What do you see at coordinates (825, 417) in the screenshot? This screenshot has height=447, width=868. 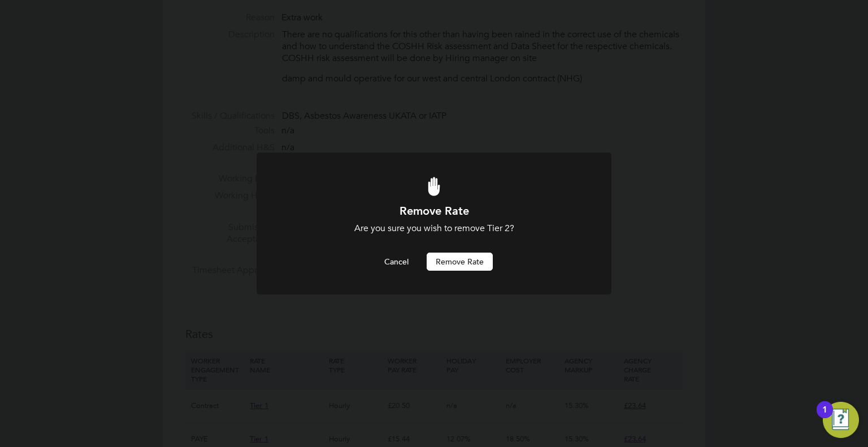 I see `div: 1` at bounding box center [825, 417].